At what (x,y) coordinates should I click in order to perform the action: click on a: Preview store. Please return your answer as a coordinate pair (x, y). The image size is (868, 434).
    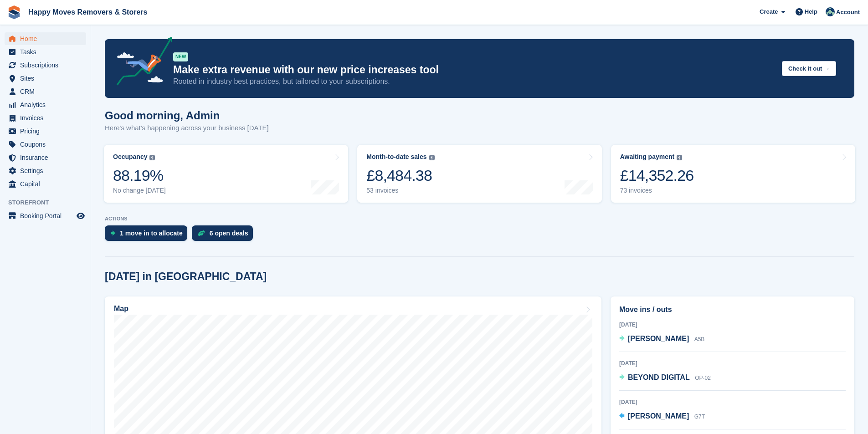
    Looking at the image, I should click on (80, 216).